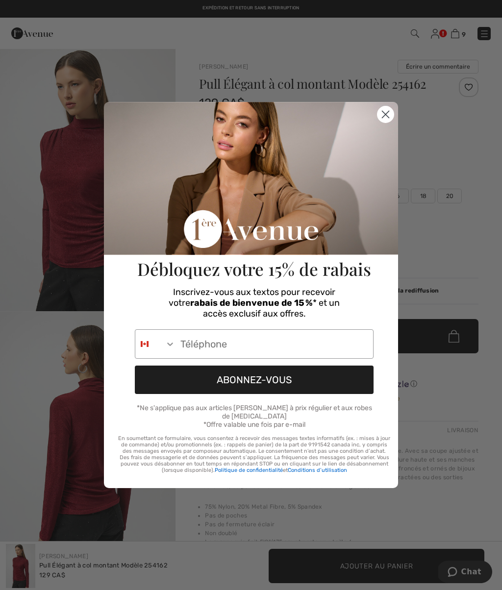 This screenshot has height=590, width=502. I want to click on span: Chat, so click(33, 11).